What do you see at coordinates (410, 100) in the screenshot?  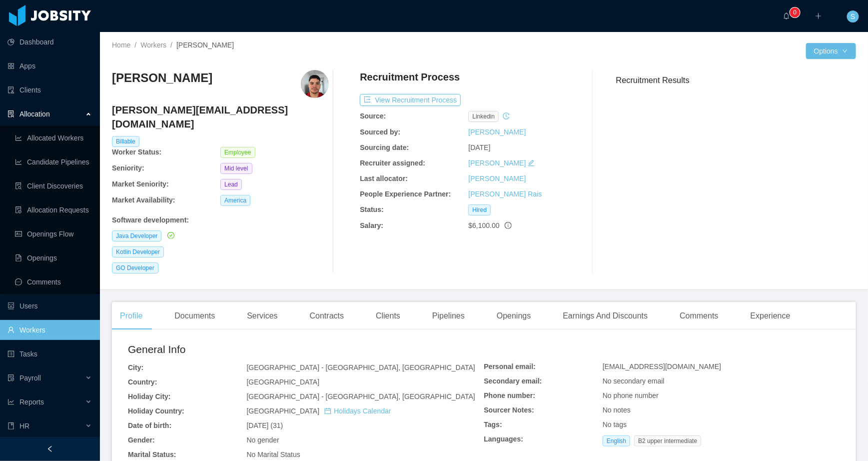 I see `a: icon: exportView Recruitment Process` at bounding box center [410, 100].